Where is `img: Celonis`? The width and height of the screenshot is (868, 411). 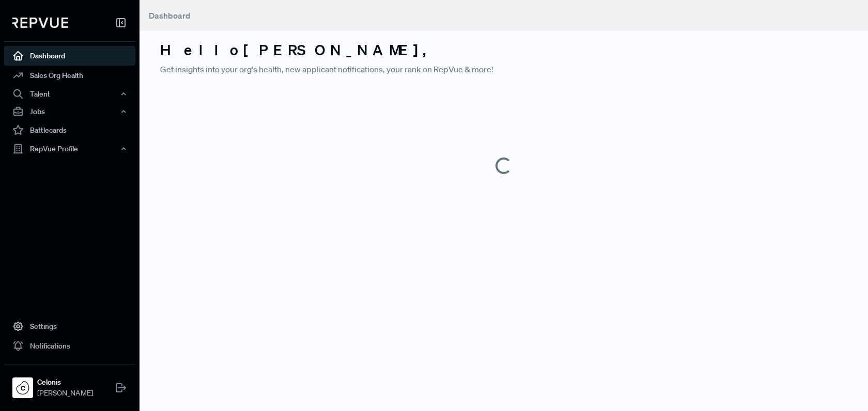 img: Celonis is located at coordinates (23, 388).